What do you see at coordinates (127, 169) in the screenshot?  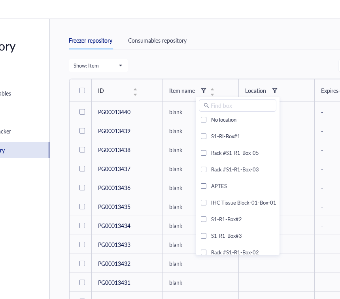 I see `td: PG00013437` at bounding box center [127, 169].